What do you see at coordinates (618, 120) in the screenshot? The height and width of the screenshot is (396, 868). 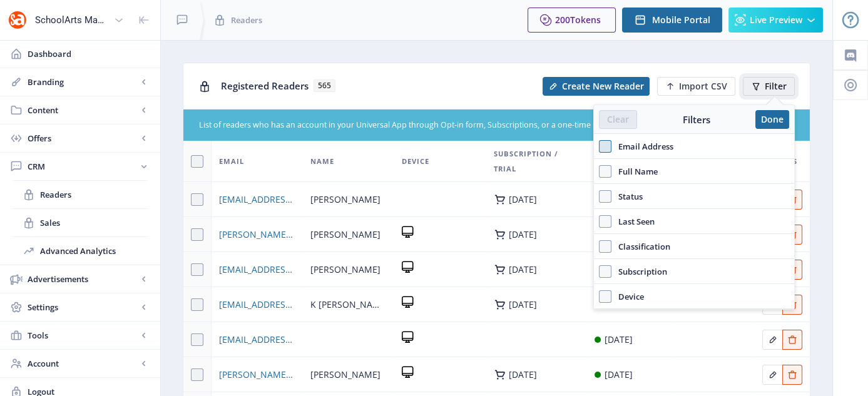 I see `button: Clear` at bounding box center [618, 120].